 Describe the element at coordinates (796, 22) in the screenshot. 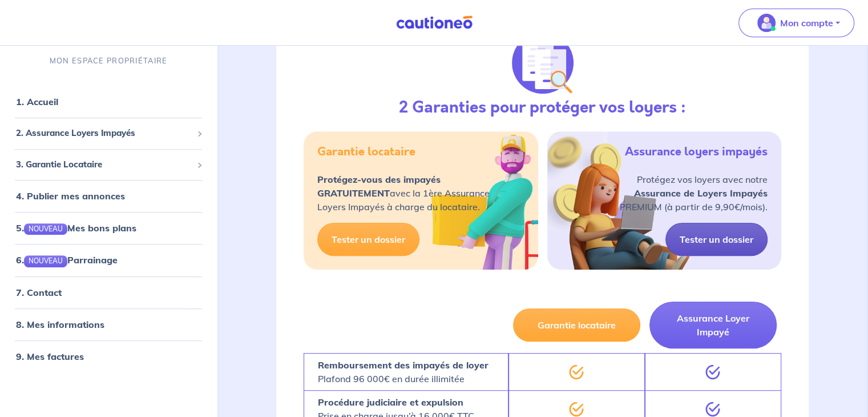

I see `button: illu_account_valid_menu.svgMon compte` at that location.